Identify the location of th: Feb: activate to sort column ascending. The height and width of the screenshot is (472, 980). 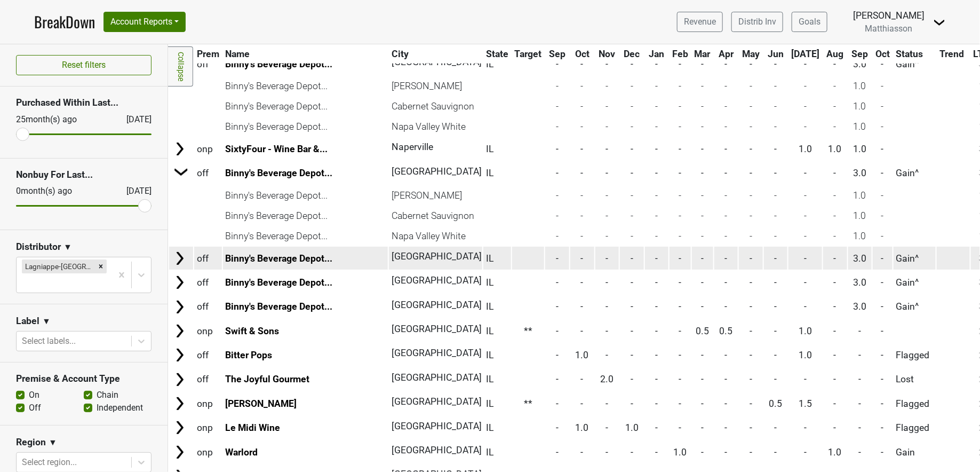
(680, 54).